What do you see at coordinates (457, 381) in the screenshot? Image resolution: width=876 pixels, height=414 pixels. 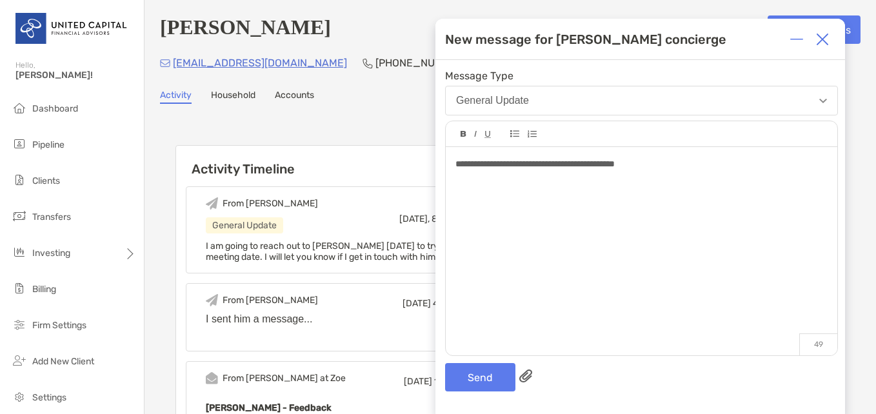 I see `span: 1:28 PM ED` at bounding box center [457, 381].